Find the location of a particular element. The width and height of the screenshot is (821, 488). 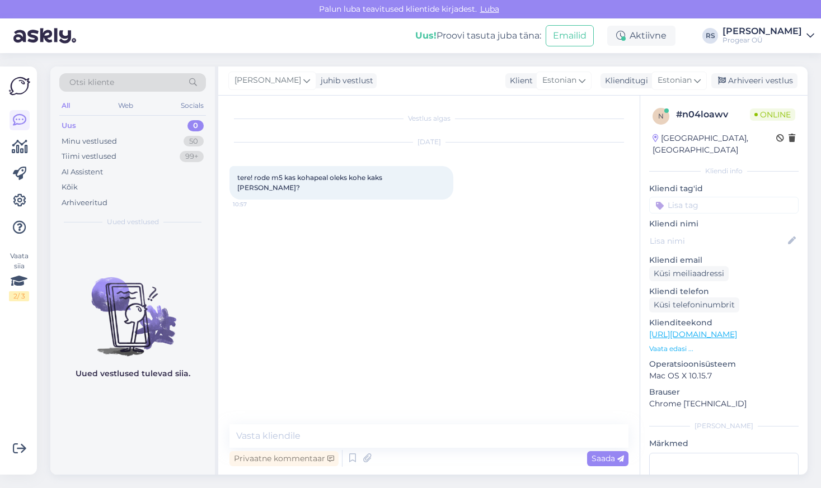

button: Emailid is located at coordinates (569, 36).